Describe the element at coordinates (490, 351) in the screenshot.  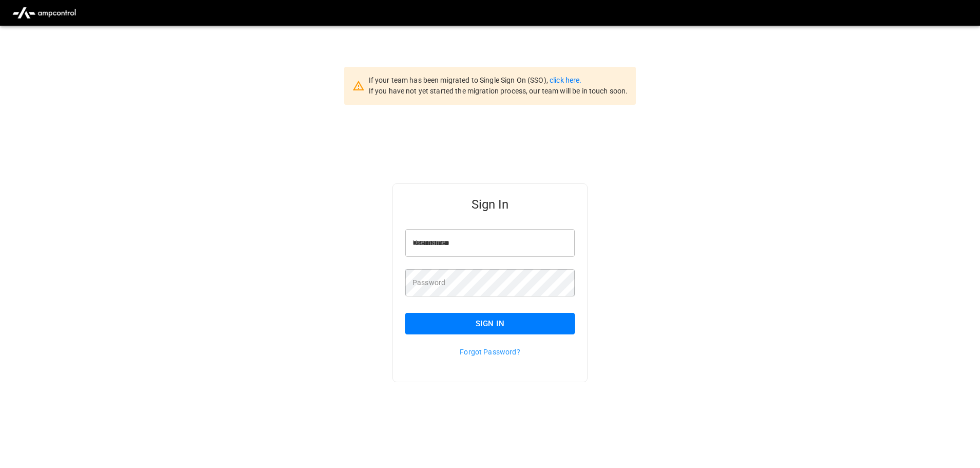
I see `p: Forgot Password?` at that location.